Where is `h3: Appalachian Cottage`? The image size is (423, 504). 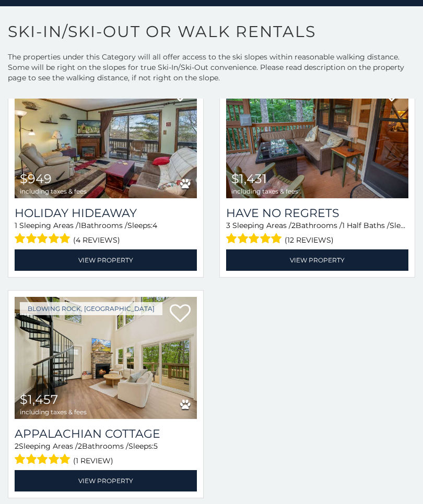
h3: Appalachian Cottage is located at coordinates (106, 434).